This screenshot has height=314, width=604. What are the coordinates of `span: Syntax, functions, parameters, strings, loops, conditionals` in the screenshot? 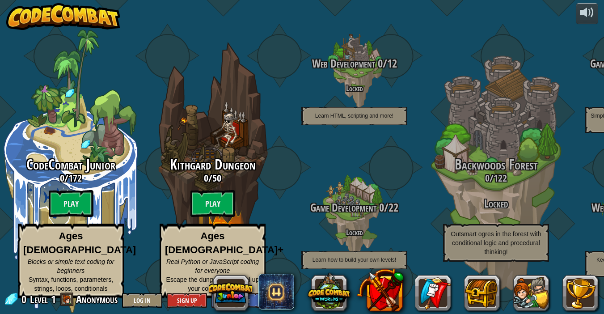 It's located at (71, 284).